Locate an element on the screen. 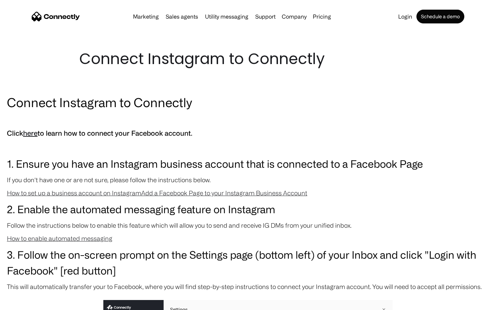  ul: Language list is located at coordinates (28, 303).